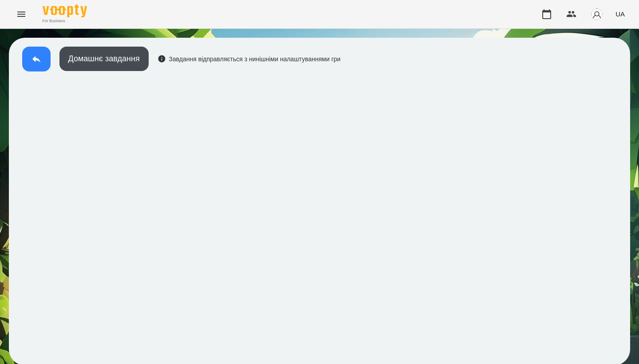  What do you see at coordinates (65, 11) in the screenshot?
I see `img: Voopty Logo` at bounding box center [65, 11].